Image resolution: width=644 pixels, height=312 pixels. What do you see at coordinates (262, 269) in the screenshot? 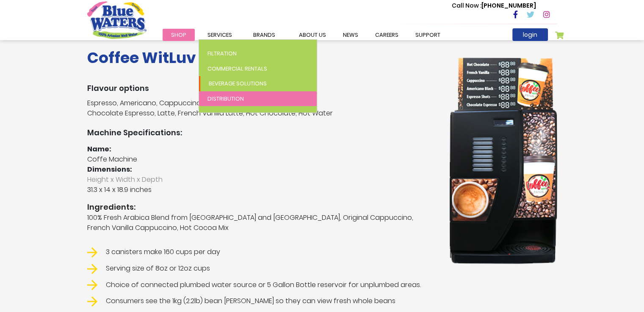
I see `li: Serving size of 8oz or 12oz cups` at bounding box center [262, 269].